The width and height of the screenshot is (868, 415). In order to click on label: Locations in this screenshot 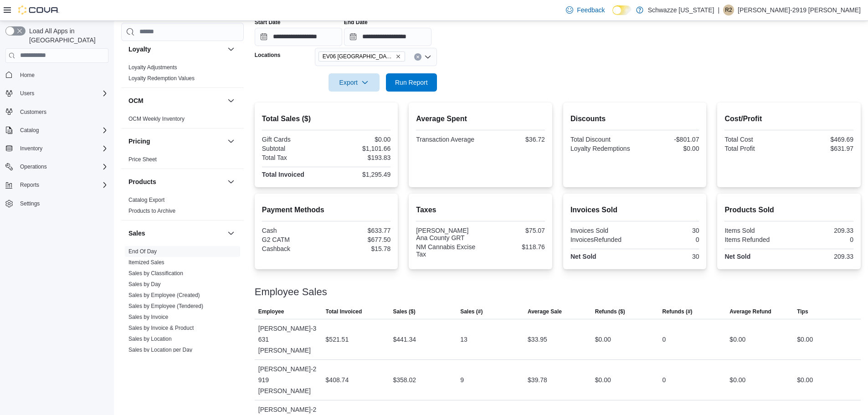, I will do `click(268, 55)`.